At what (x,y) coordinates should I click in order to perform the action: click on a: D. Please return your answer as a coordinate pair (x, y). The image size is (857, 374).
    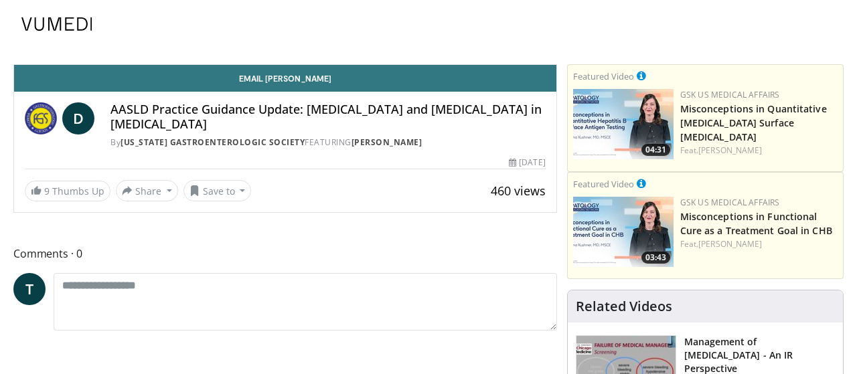
    Looking at the image, I should click on (78, 119).